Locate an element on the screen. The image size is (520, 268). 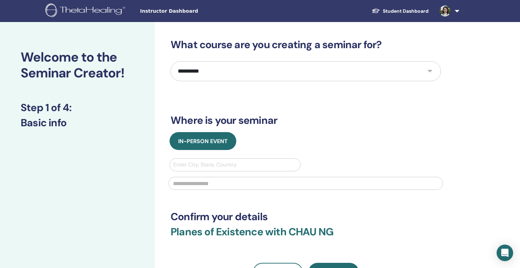
h3: Planes of Existence with CHAU NG is located at coordinates (306, 236).